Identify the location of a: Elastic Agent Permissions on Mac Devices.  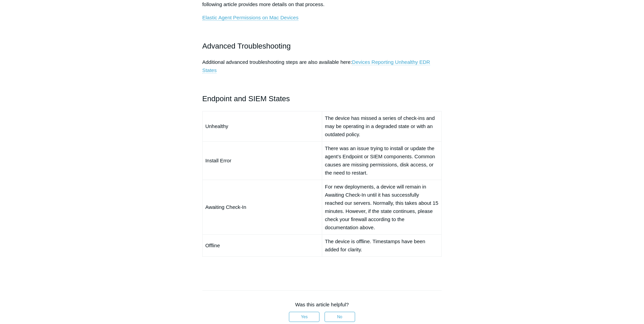
(250, 18).